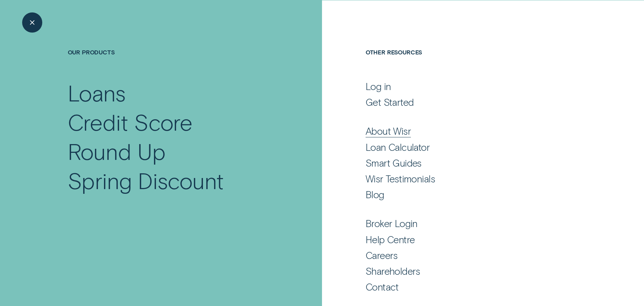 Image resolution: width=644 pixels, height=306 pixels. I want to click on a: Careers, so click(470, 255).